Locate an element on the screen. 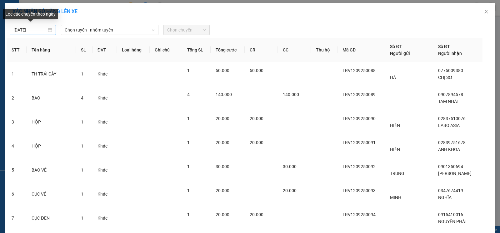 The image size is (500, 233). th: Loại hàng is located at coordinates (133, 50).